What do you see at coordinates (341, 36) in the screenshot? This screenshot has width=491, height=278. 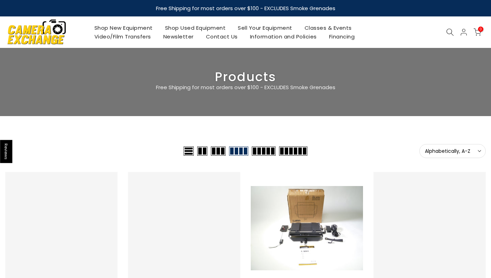 I see `a: Financing` at bounding box center [341, 36].